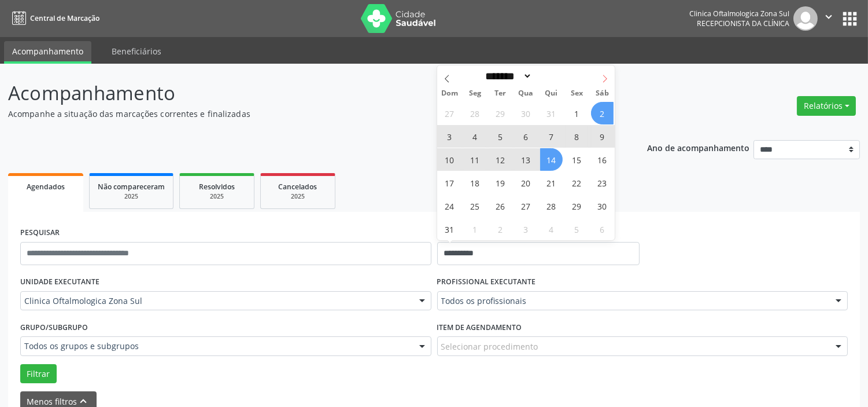 Image resolution: width=868 pixels, height=407 pixels. Describe the element at coordinates (500, 159) in the screenshot. I see `span: Agosto 12, 2025` at that location.